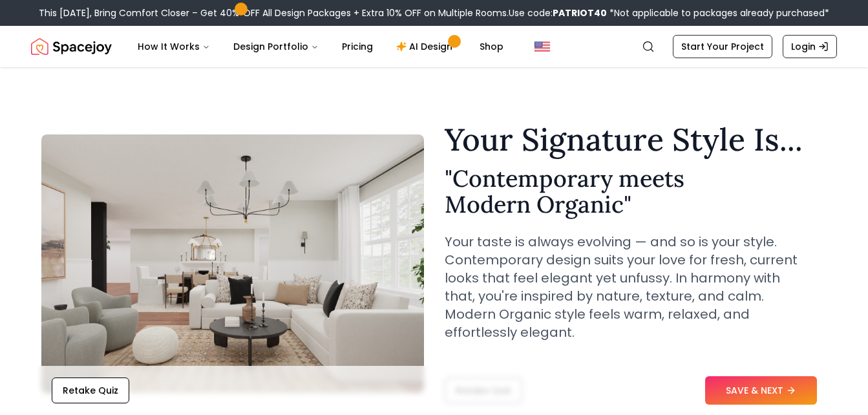  Describe the element at coordinates (174, 46) in the screenshot. I see `button: How It Works` at that location.